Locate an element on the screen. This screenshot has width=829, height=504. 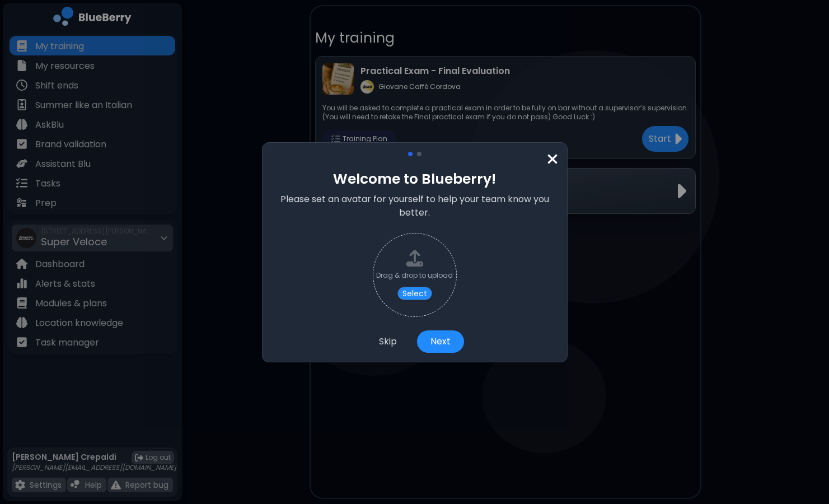
button: Select is located at coordinates (415, 293).